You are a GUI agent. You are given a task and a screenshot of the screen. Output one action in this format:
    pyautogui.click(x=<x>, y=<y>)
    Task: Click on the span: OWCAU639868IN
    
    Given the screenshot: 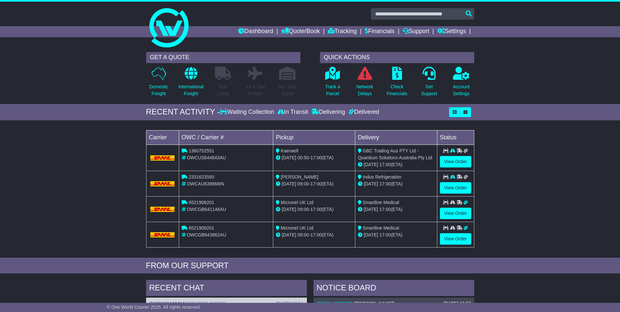 What is the action you would take?
    pyautogui.click(x=205, y=184)
    